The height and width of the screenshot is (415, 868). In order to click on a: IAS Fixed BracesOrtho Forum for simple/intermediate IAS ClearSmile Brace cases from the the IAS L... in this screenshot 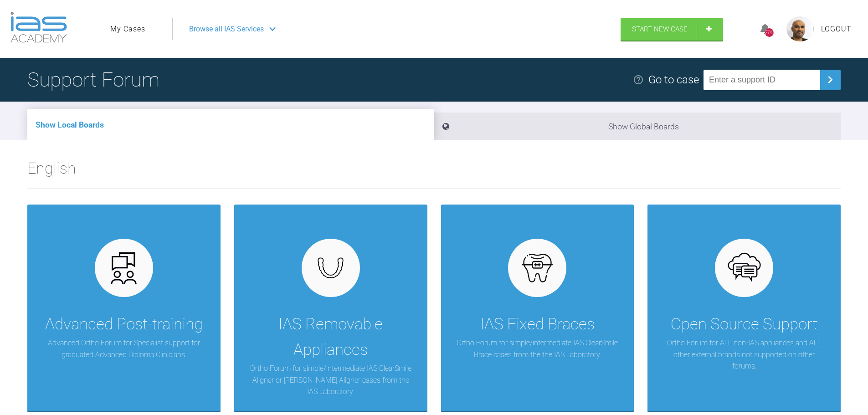, I will do `click(538, 308)`.